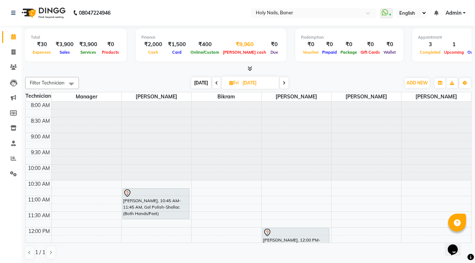 This screenshot has height=263, width=475. I want to click on div: 12:00 PM, so click(39, 232).